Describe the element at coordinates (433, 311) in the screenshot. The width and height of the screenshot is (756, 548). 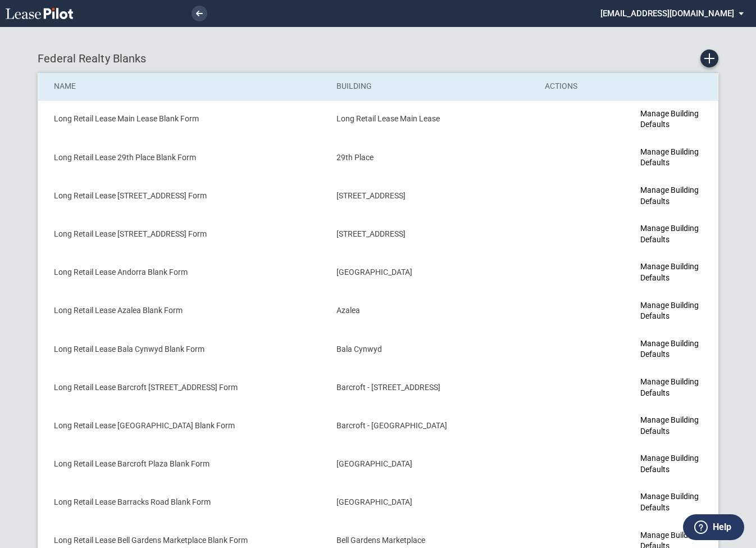
I see `td: Azalea` at that location.